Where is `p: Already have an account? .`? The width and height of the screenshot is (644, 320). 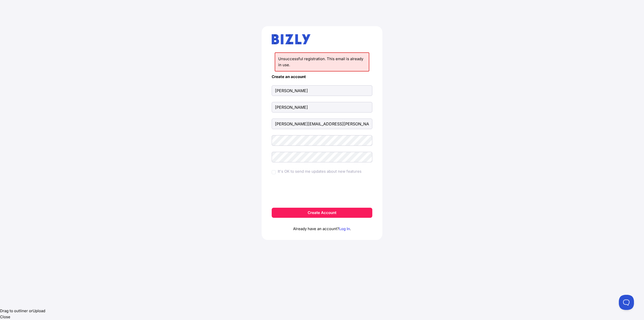 p: Already have an account? . is located at coordinates (322, 225).